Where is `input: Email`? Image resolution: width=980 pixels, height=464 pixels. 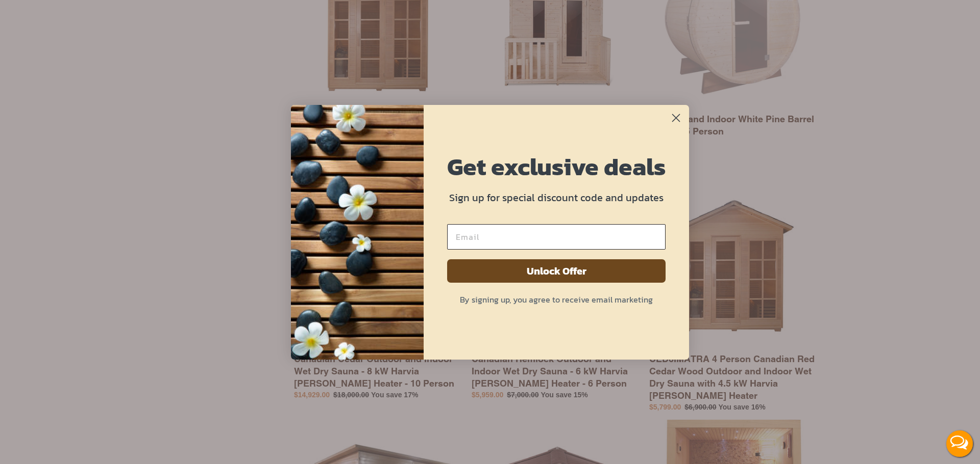 input: Email is located at coordinates (556, 237).